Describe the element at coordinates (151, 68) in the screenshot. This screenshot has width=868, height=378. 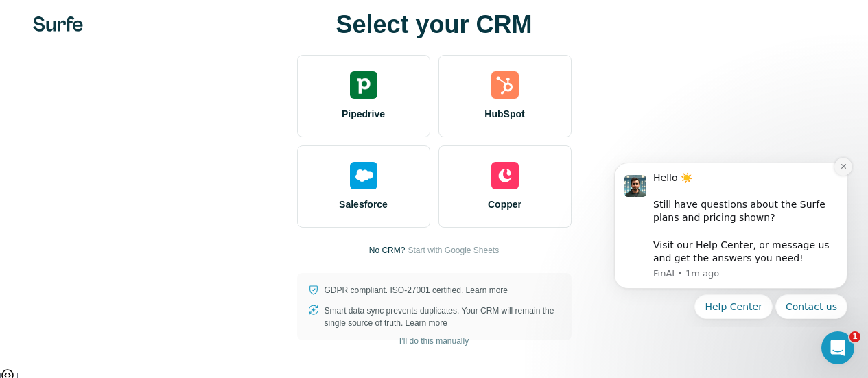
I see `div: Hello ☀️ ​ Still have questions about the Surfe plans and pricing shown? ​ Visit our Help Center,...` at that location.